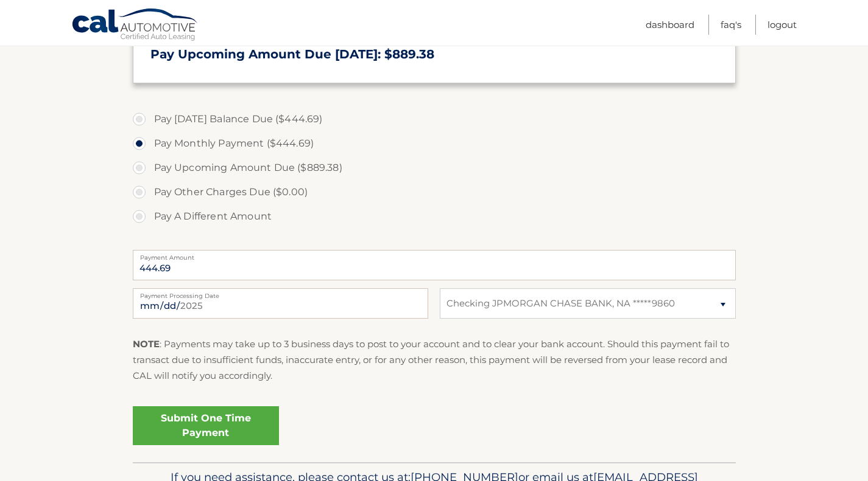 The height and width of the screenshot is (481, 868). What do you see at coordinates (434, 168) in the screenshot?
I see `label: Pay Upcoming Amount Due ($889.38)` at bounding box center [434, 168].